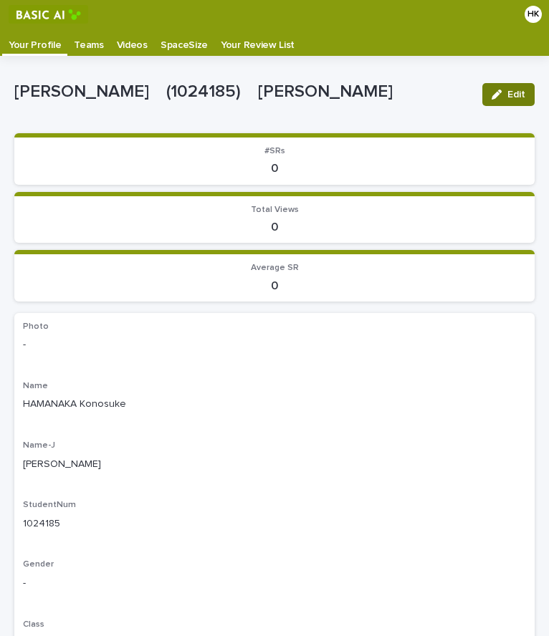  I want to click on p: Your Profile, so click(34, 40).